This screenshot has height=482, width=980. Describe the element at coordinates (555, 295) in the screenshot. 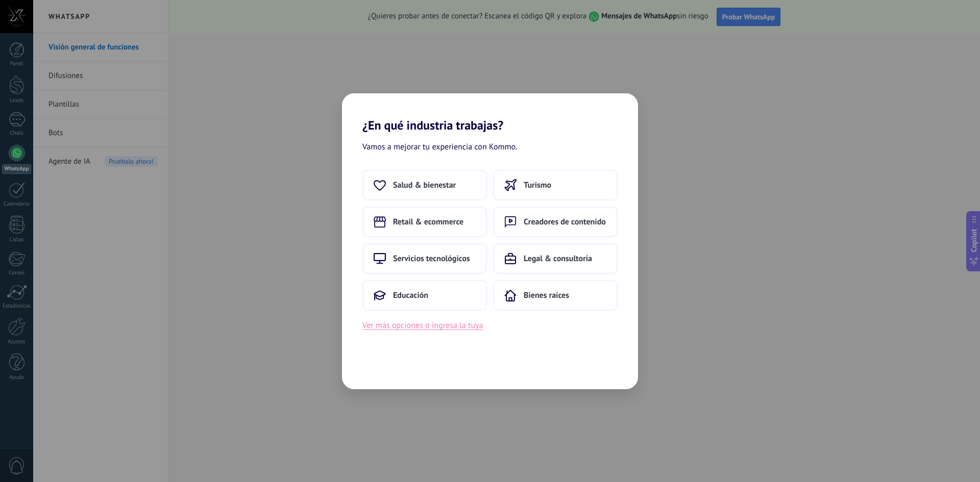

I see `button: Bienes raíces` at that location.